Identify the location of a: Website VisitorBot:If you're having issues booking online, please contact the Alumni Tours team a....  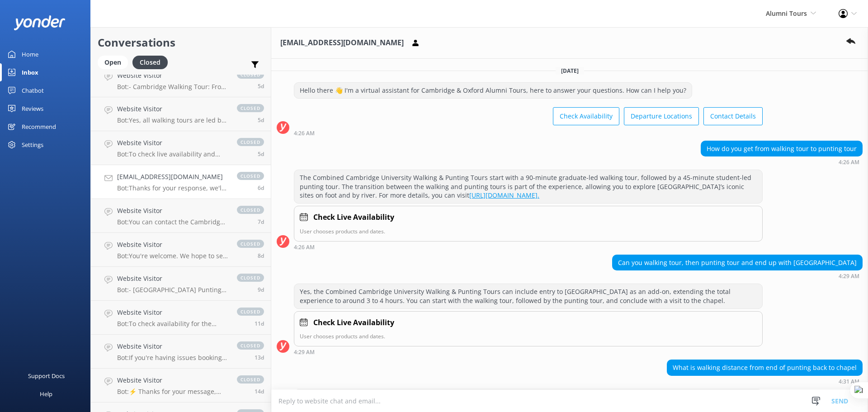
(181, 351).